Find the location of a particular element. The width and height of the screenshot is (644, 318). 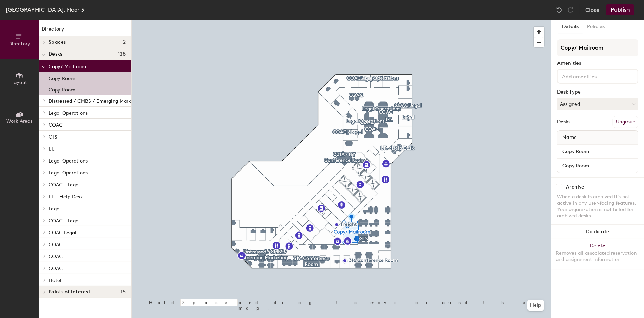

span: Directory is located at coordinates (19, 44).